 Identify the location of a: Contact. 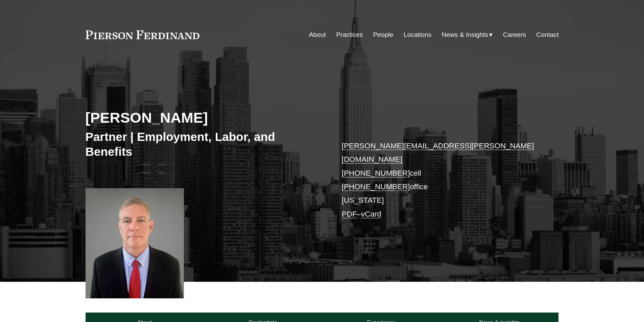
(547, 35).